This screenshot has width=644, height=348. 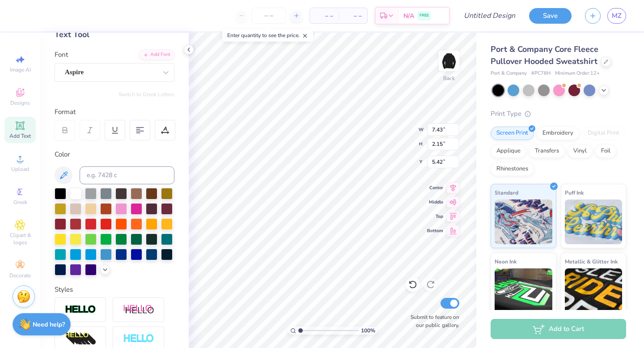 What do you see at coordinates (436, 188) in the screenshot?
I see `span: Center` at bounding box center [436, 188].